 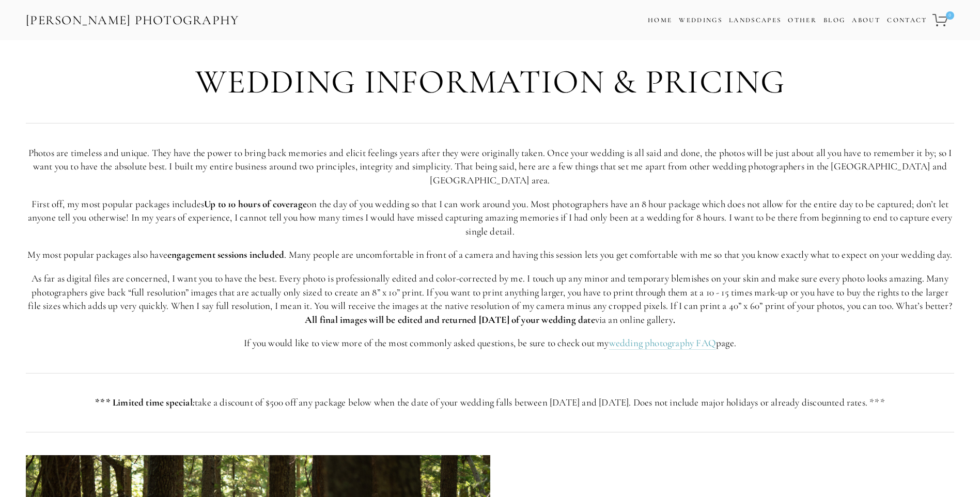 I want to click on strong: engagement sessions included, so click(x=226, y=255).